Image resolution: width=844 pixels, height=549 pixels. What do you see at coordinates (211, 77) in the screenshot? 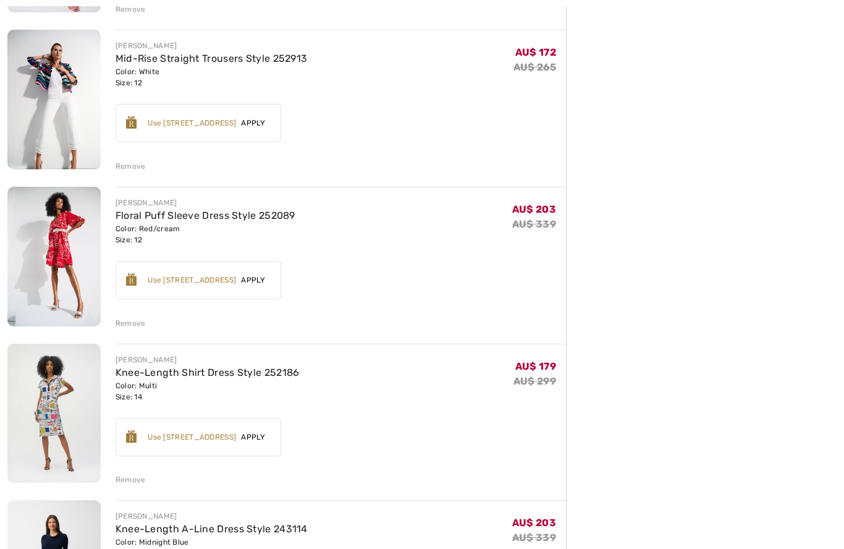
I see `div: Color: White Size: 12` at bounding box center [211, 77].